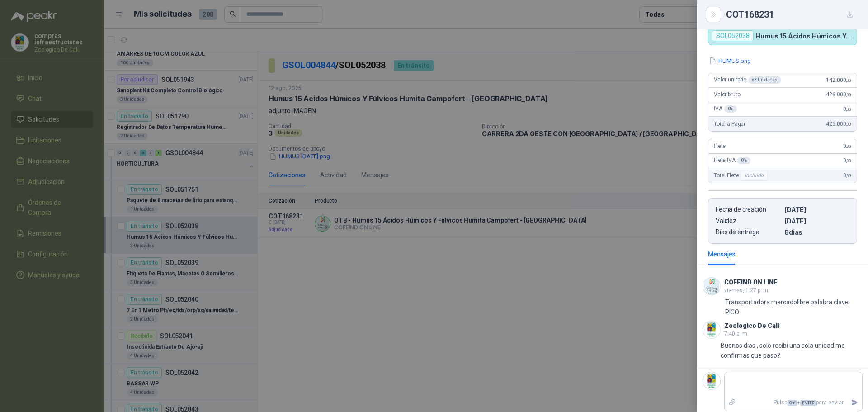 This screenshot has width=868, height=412. I want to click on span: IVA, so click(725, 109).